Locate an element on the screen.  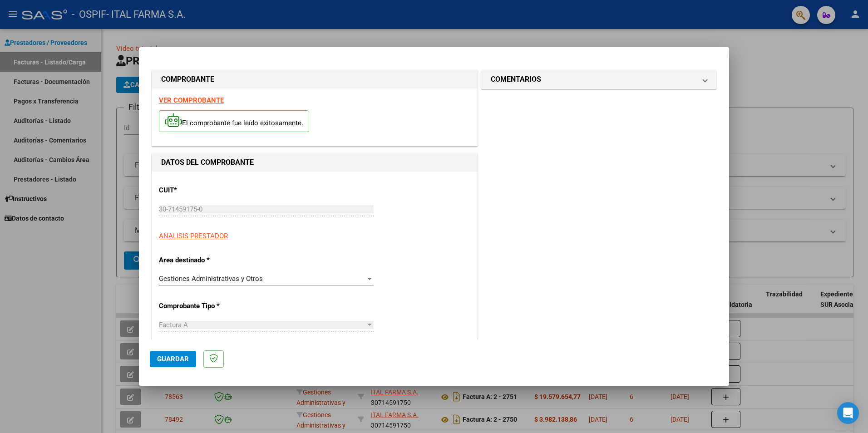
strong: VER COMPROBANTE is located at coordinates (192, 100).